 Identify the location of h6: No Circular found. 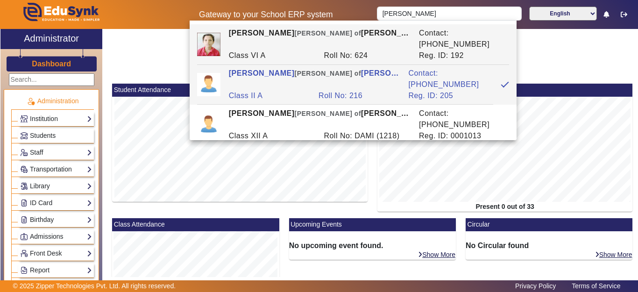
(549, 245).